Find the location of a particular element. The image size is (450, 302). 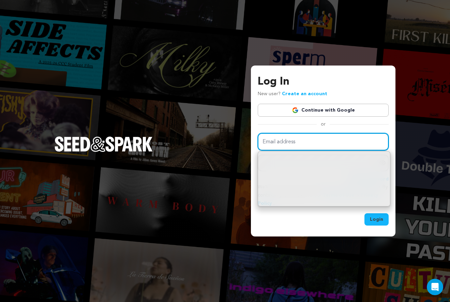

a: Continue with Google is located at coordinates (323, 110).